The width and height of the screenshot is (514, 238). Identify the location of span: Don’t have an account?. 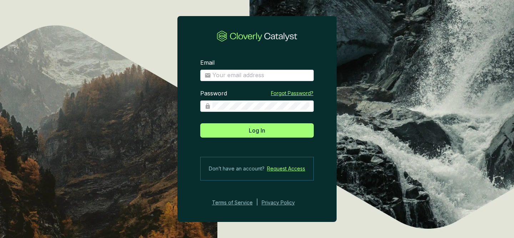
(237, 169).